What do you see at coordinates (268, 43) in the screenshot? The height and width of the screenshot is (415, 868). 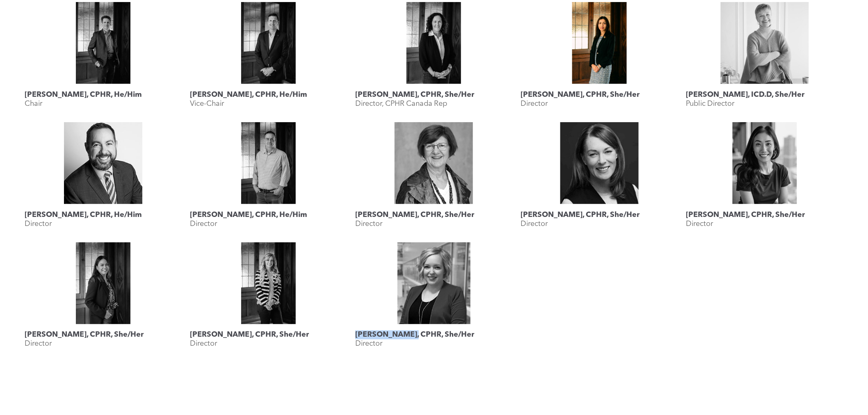 I see `a: Jesse Grieder, CPHR, He/Him` at bounding box center [268, 43].